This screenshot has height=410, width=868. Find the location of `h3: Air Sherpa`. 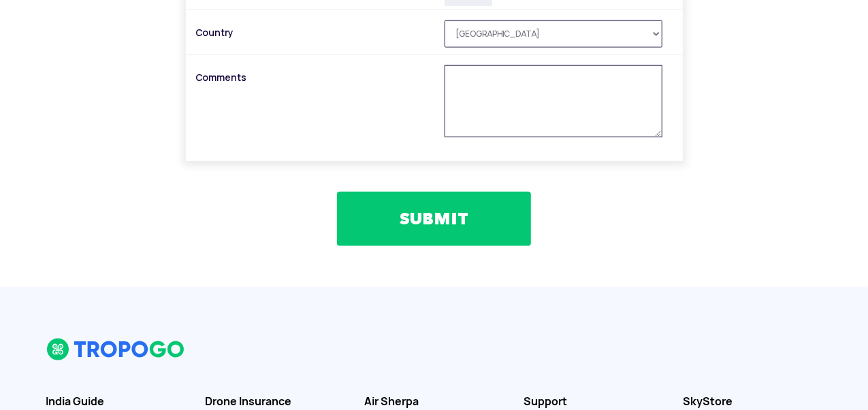

h3: Air Sherpa is located at coordinates (434, 402).